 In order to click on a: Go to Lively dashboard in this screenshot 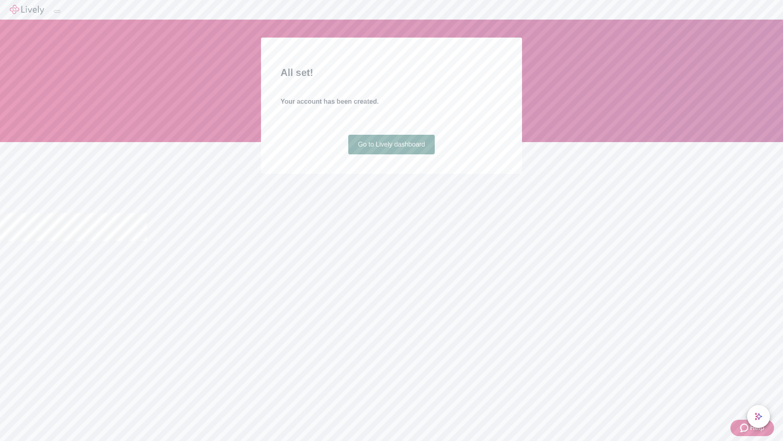, I will do `click(392, 144)`.